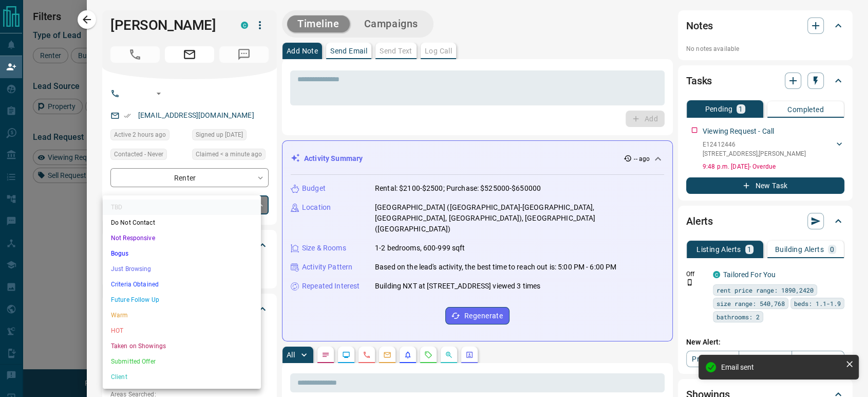 The image size is (868, 397). Describe the element at coordinates (182, 315) in the screenshot. I see `li: Warm` at that location.